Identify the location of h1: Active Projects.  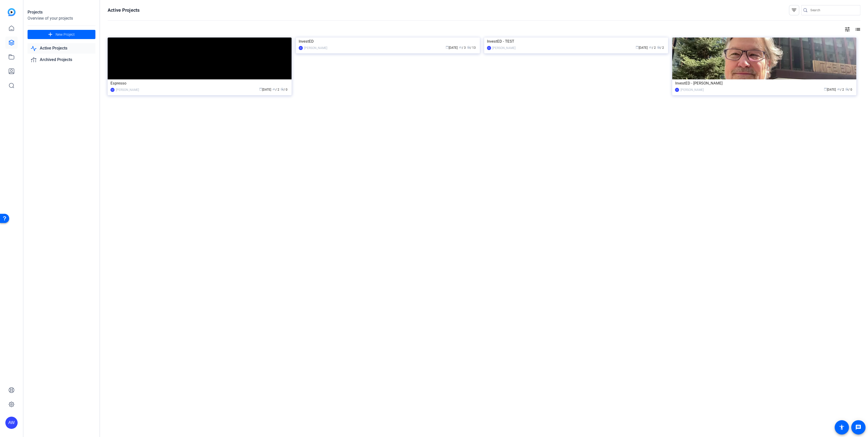
(124, 10).